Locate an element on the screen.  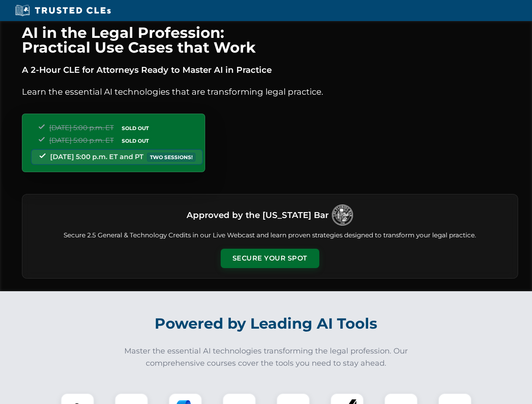
p: Master the essential AI technologies transforming the legal profession. Our comprehensive courses... is located at coordinates (266, 357).